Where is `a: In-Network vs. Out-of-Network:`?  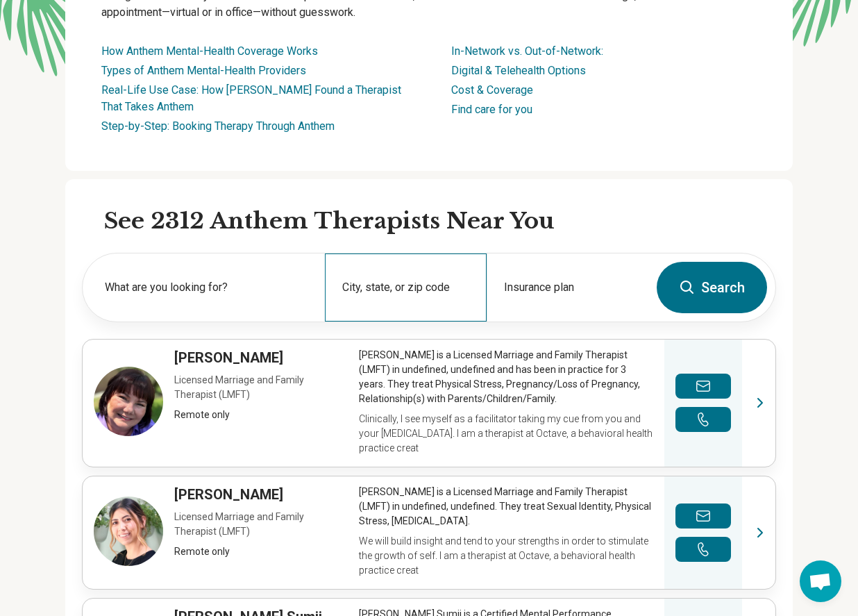 a: In-Network vs. Out-of-Network: is located at coordinates (527, 51).